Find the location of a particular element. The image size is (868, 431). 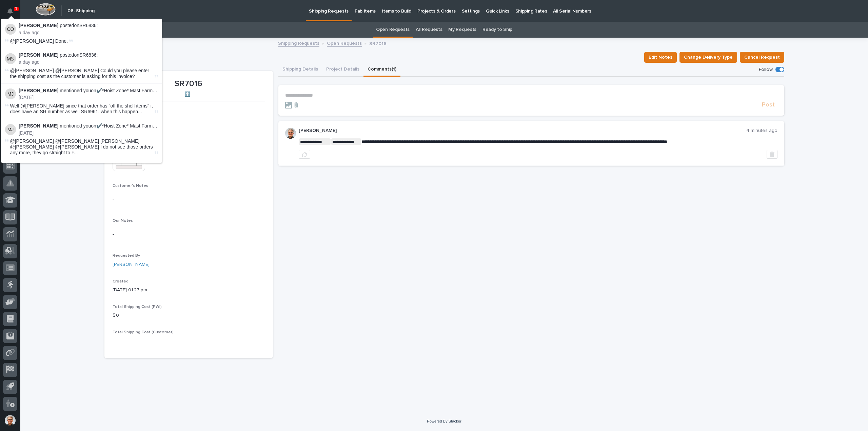

p: 4 minutes ago is located at coordinates (762, 130).